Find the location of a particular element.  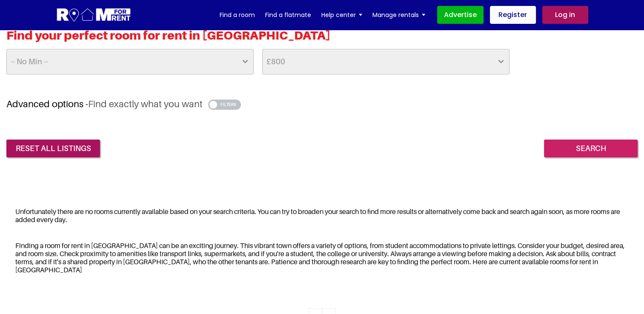

a: reset all listings is located at coordinates (54, 148).